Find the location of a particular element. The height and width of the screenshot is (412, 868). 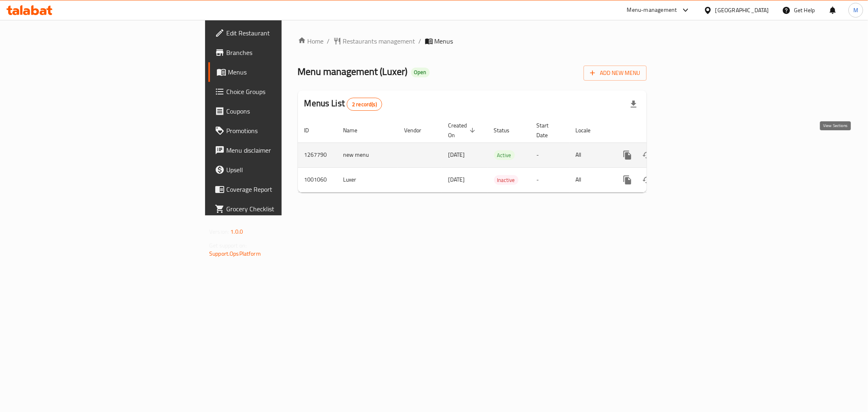

div: Total records count is located at coordinates (364, 104).